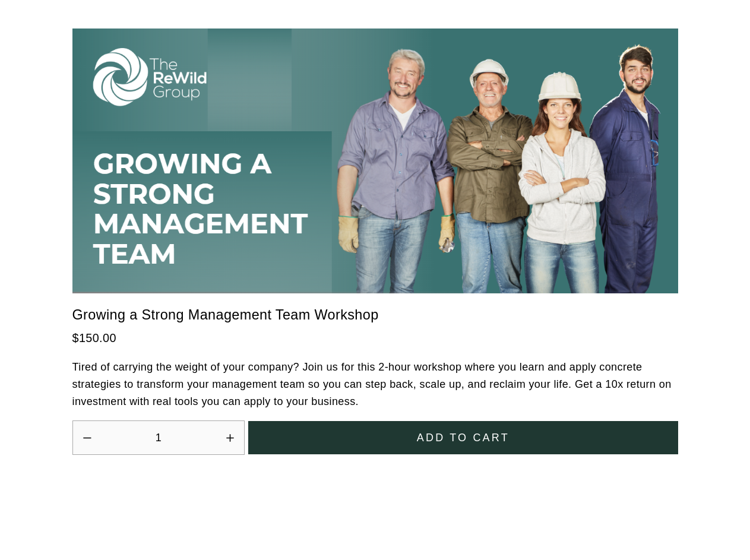 The image size is (750, 560). What do you see at coordinates (230, 437) in the screenshot?
I see `button: Increase quantity by 1` at bounding box center [230, 437].